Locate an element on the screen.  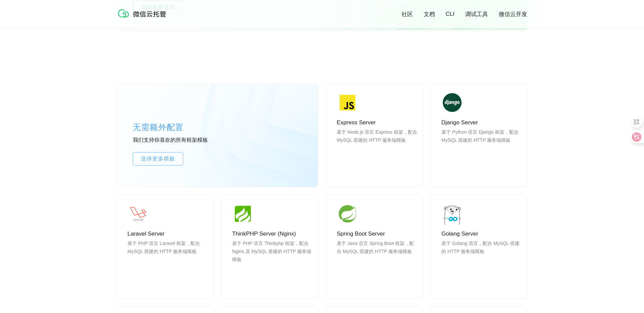
p: 基于 Golang 语言，配合 MySQL 搭建的 HTTP 服务端模板 is located at coordinates (482, 255).